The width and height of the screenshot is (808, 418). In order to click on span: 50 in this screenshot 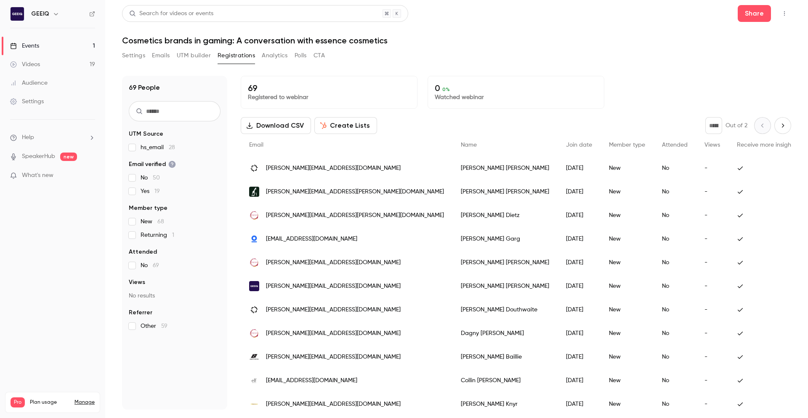, I will do `click(156, 178)`.